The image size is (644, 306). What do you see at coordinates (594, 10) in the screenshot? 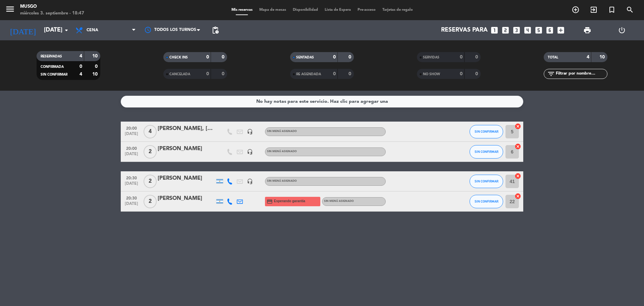
I see `i: exit_to_app` at bounding box center [594, 10].